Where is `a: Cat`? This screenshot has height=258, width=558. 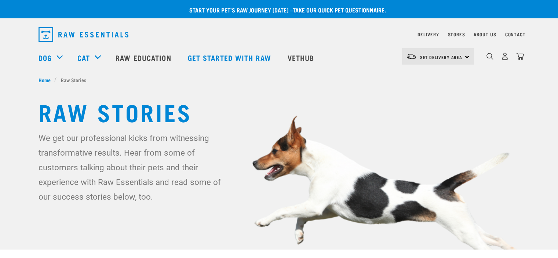 a: Cat is located at coordinates (84, 58).